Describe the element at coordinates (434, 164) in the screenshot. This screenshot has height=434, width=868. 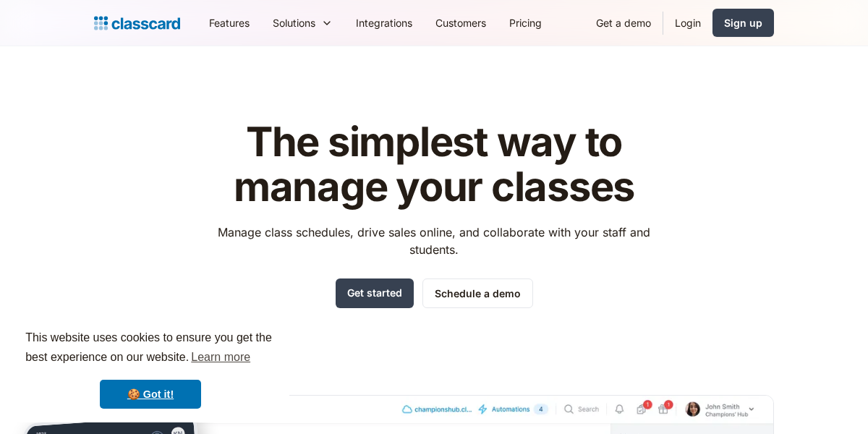
I see `h1: The simplest way to manage your classes` at that location.